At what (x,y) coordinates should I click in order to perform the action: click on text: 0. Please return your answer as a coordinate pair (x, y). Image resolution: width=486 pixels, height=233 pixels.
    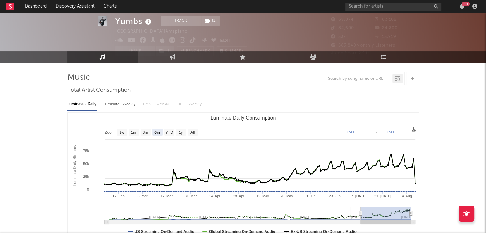
    Looking at the image, I should click on (88, 190).